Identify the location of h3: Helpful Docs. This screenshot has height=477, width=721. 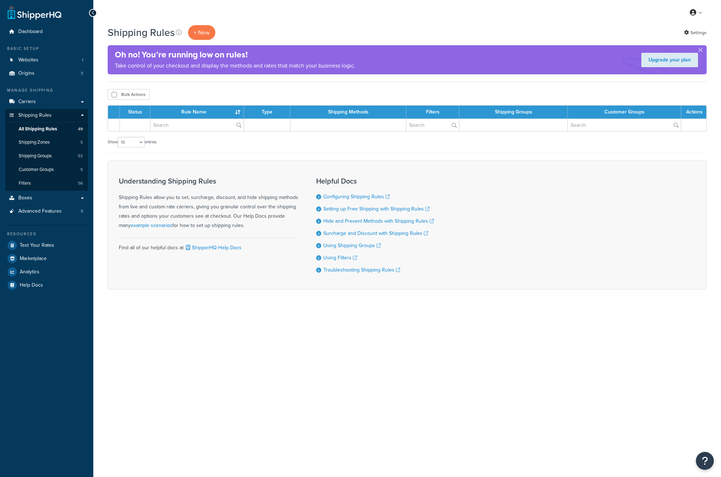
(375, 181).